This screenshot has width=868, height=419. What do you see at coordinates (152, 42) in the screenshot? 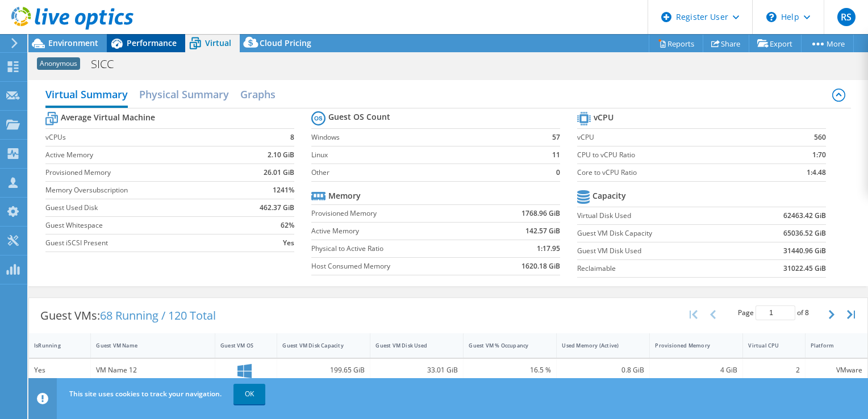
I see `span: Performance` at bounding box center [152, 42].